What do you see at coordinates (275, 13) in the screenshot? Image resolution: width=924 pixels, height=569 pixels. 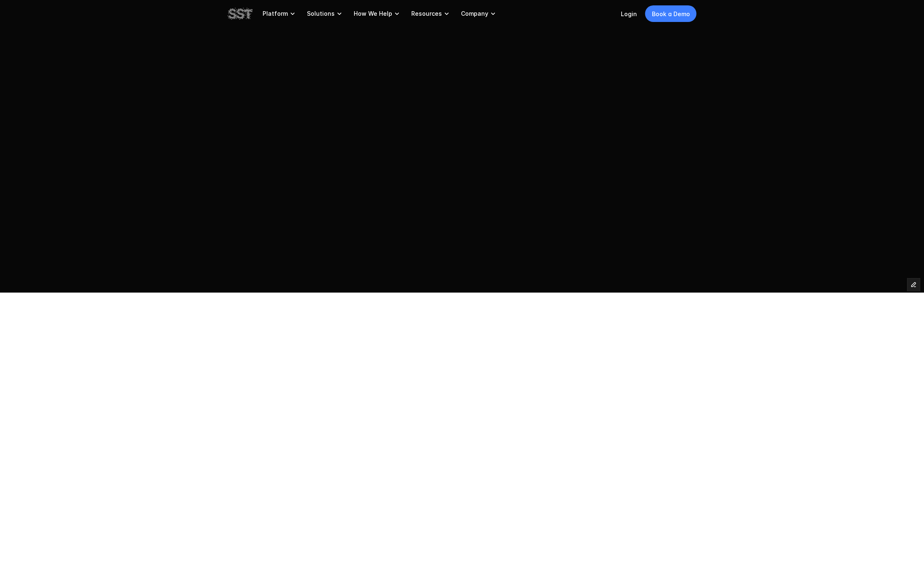 I see `p: Platform` at bounding box center [275, 13].